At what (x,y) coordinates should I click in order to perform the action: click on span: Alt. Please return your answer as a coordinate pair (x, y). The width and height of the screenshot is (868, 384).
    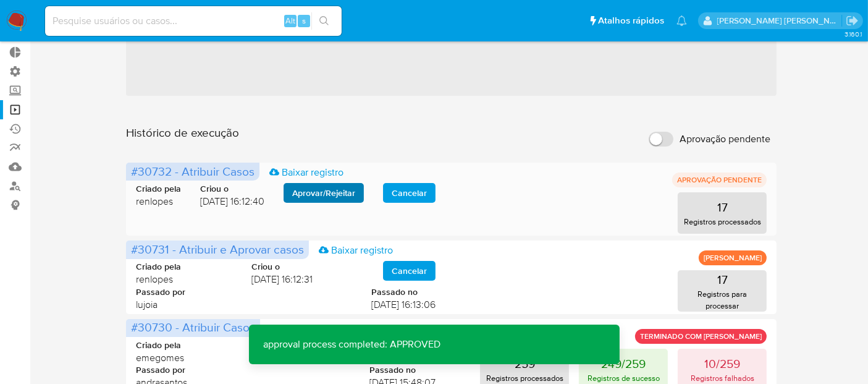
    Looking at the image, I should click on (290, 20).